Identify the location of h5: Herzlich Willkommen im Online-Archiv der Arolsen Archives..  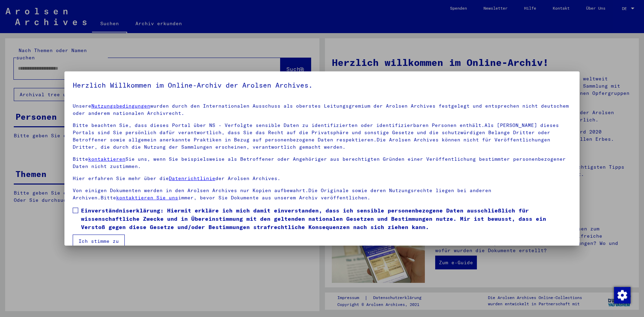
(322, 85).